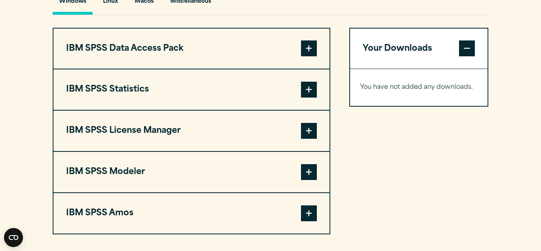  I want to click on button: IBM SPSS Statistics, so click(191, 89).